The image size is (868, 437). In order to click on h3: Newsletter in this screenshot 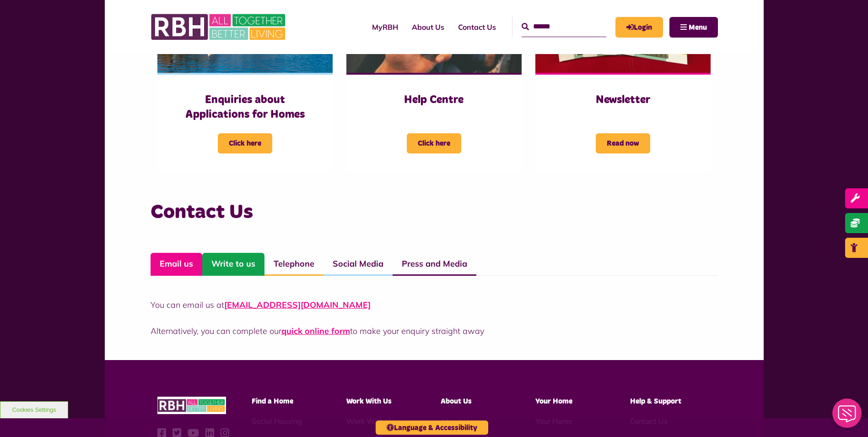, I will do `click(622, 100)`.